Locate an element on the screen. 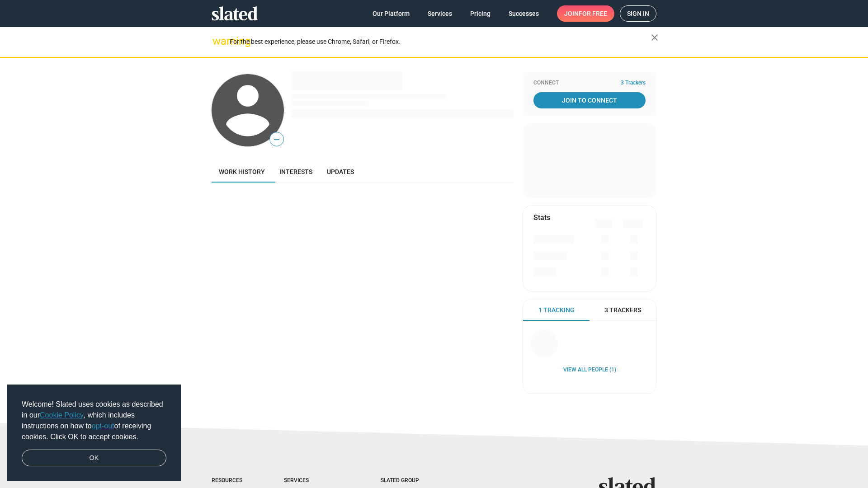  a: Successes is located at coordinates (523, 14).